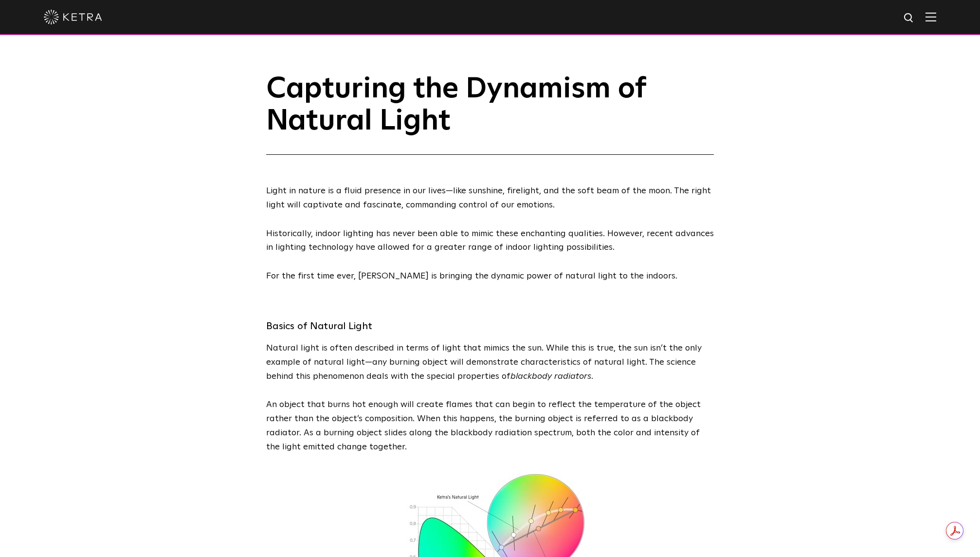 The image size is (980, 557). What do you see at coordinates (490, 426) in the screenshot?
I see `p: An object that burns hot enough will create flames that can begin to reflect the temperature of t...` at bounding box center [490, 426].